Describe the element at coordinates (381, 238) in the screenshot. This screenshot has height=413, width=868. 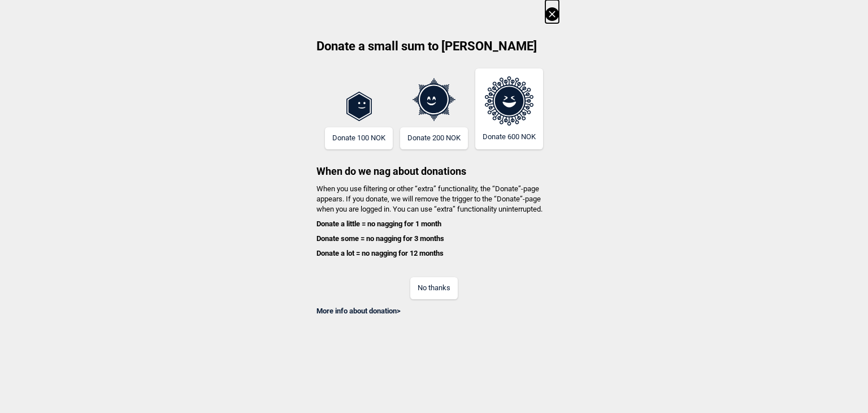
I see `b: Donate some = no nagging for 3 months` at that location.